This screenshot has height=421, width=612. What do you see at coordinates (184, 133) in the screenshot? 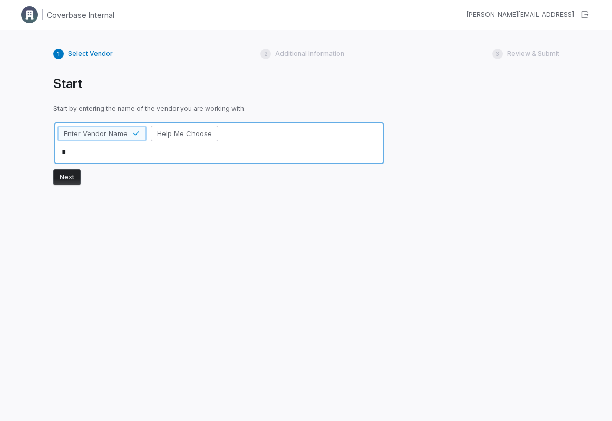
I see `button: Help Me Choose` at bounding box center [184, 133].